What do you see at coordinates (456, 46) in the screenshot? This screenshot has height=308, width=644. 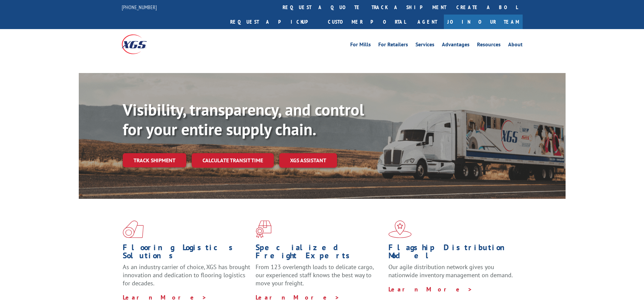 I see `a: Advantages` at bounding box center [456, 46].